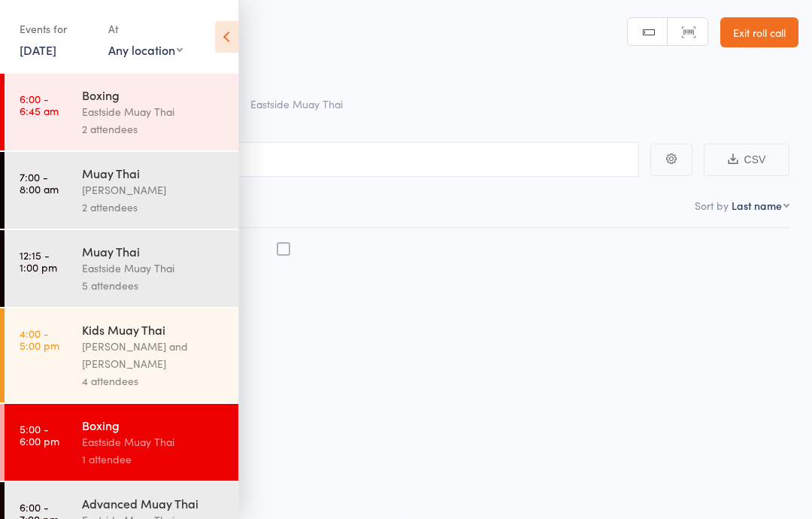 This screenshot has width=812, height=519. What do you see at coordinates (38, 261) in the screenshot?
I see `time: 12:15 - 1:00 pm` at bounding box center [38, 261].